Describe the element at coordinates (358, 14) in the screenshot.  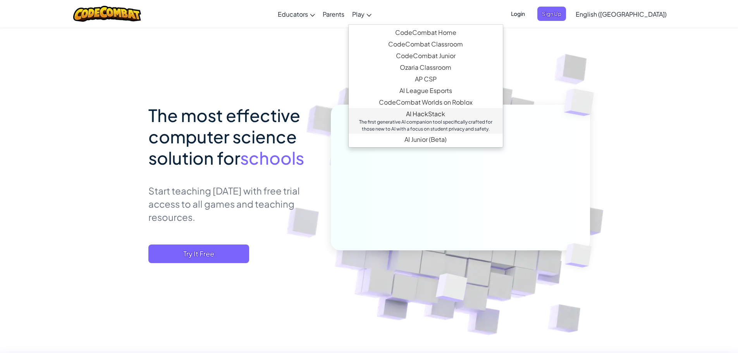
I see `span: Play` at that location.